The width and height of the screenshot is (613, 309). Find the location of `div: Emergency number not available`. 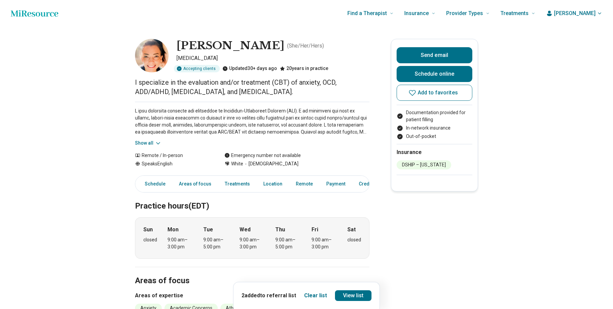

div: Emergency number not available is located at coordinates (263, 155).